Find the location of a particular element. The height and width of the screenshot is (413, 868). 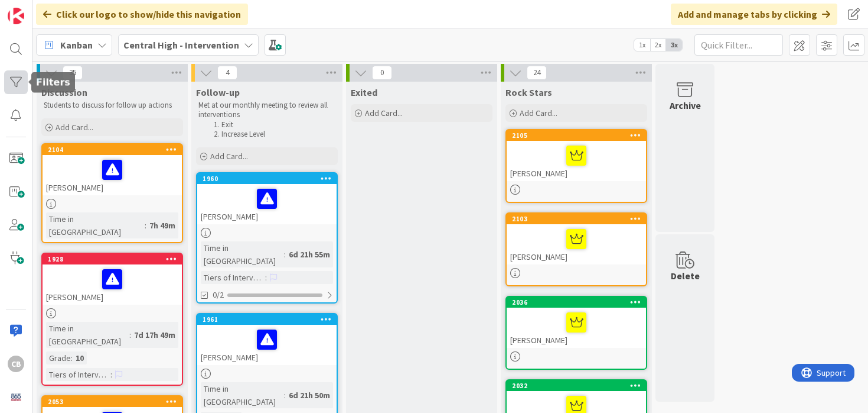

div: 7d 17h 49m is located at coordinates (155, 334).